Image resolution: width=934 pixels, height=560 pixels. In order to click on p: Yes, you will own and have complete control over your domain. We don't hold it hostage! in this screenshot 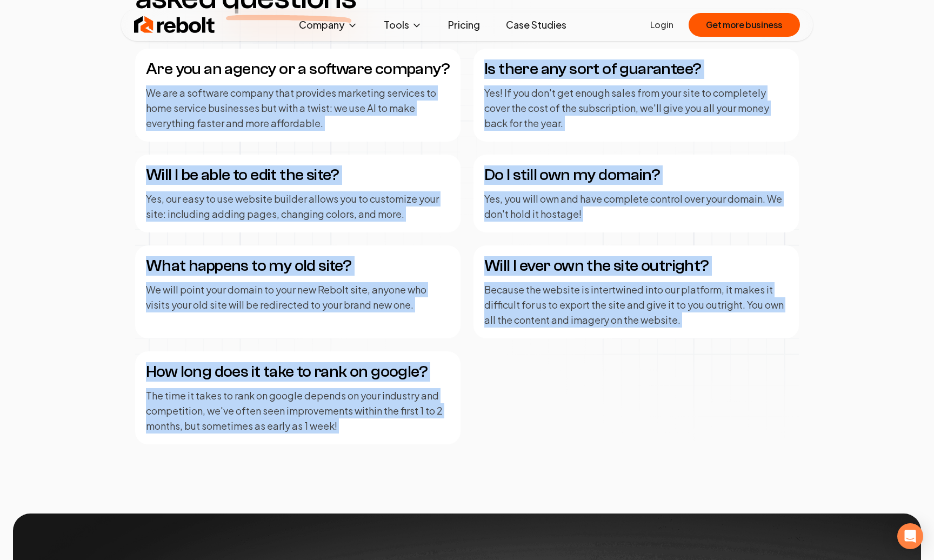, I will do `click(636, 206)`.